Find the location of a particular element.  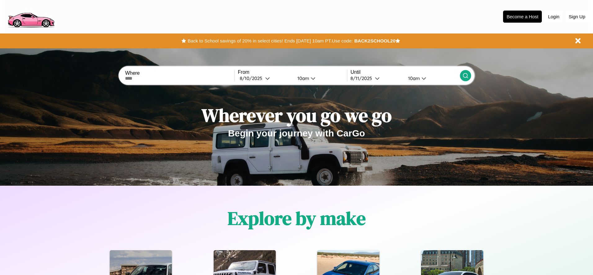

h1: Explore by make is located at coordinates (297, 218).